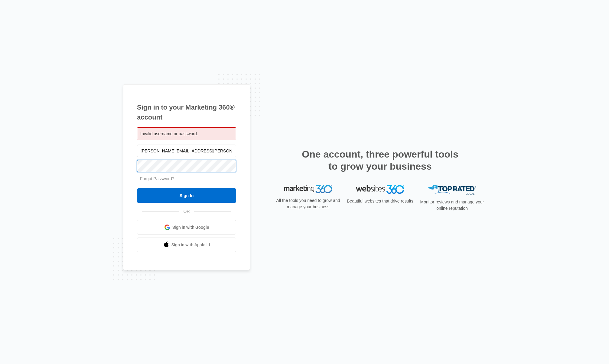 Image resolution: width=609 pixels, height=364 pixels. What do you see at coordinates (187, 196) in the screenshot?
I see `input: Sign In` at bounding box center [187, 196].